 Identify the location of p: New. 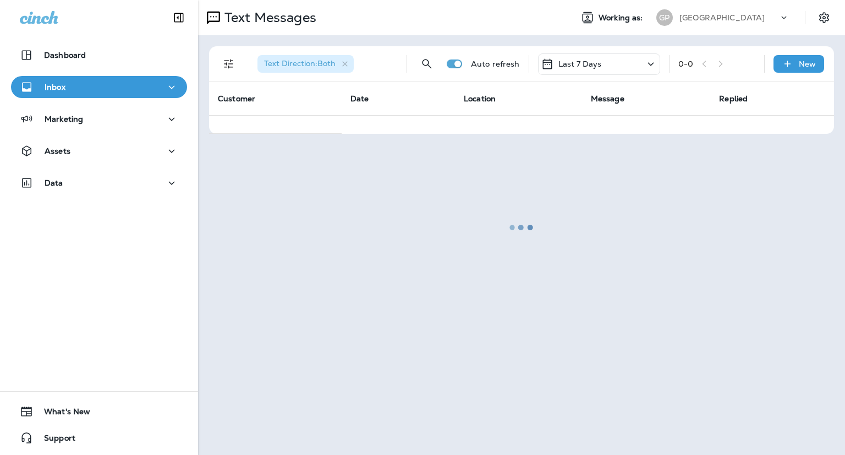
(808, 64).